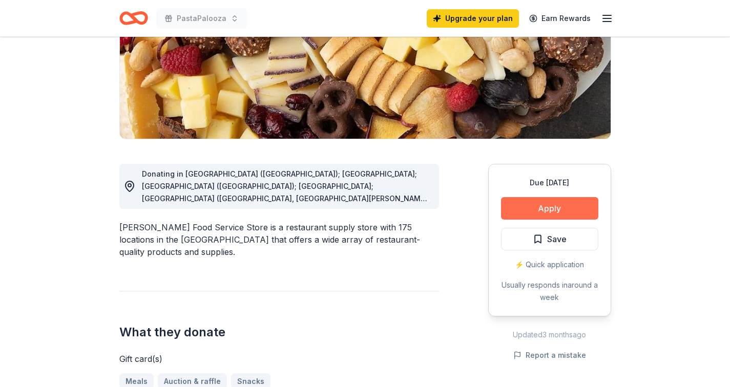  Describe the element at coordinates (550, 265) in the screenshot. I see `div: ⚡️ Quick application` at that location.